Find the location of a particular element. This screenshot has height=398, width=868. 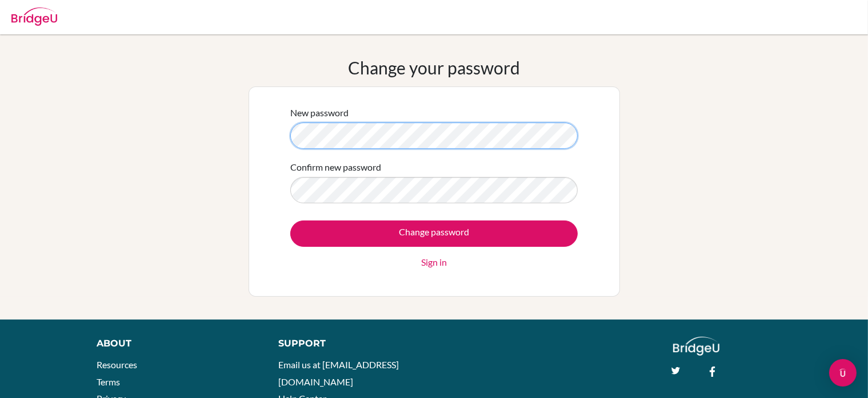

a: Terms is located at coordinates (108, 381).